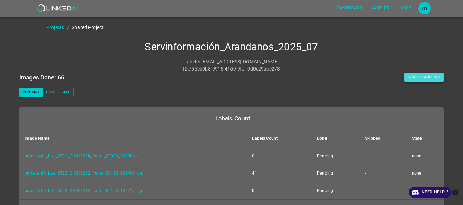 The width and height of the screenshot is (463, 205). What do you see at coordinates (255, 27) in the screenshot?
I see `nav: breadcrumb` at bounding box center [255, 27].